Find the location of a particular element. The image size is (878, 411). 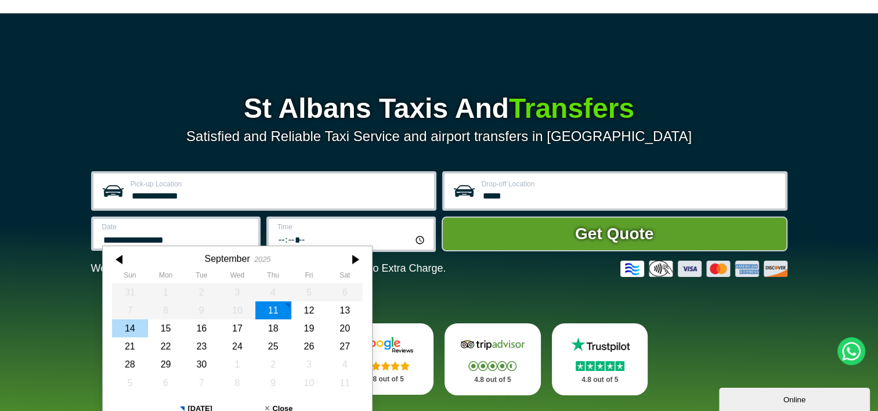

div: 06 October 2025 is located at coordinates (165, 382).